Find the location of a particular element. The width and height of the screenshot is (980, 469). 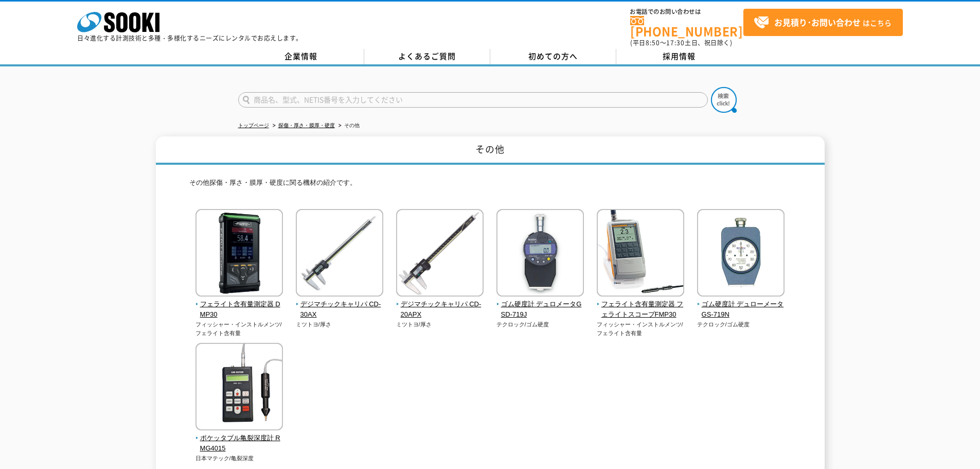

a: よくあるご質問 is located at coordinates (427, 56).